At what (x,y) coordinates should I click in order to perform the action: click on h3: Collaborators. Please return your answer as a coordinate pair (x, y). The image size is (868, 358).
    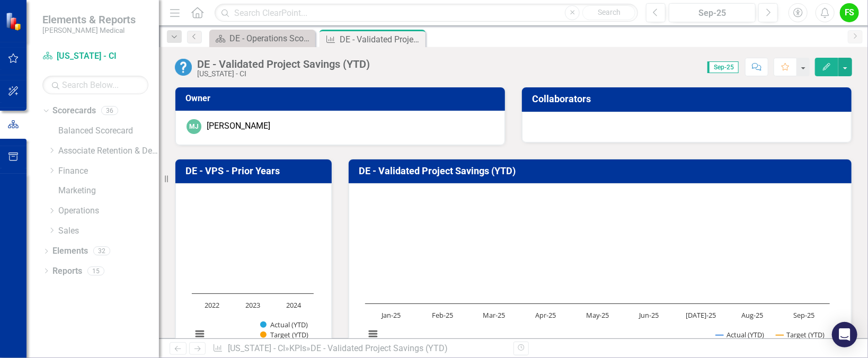
    Looking at the image, I should click on (689, 99).